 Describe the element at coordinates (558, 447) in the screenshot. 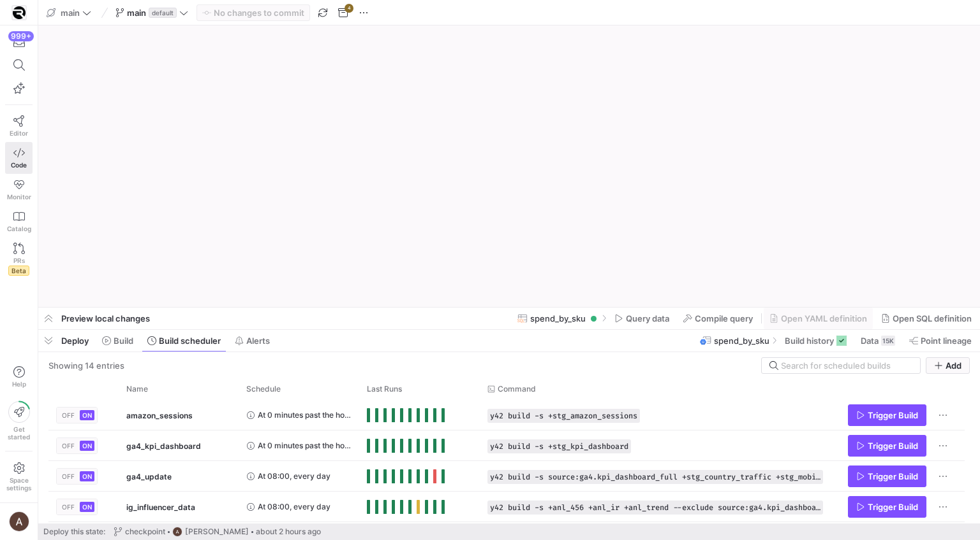

I see `span: y42 build -s +stg_kpi_dashboard` at that location.